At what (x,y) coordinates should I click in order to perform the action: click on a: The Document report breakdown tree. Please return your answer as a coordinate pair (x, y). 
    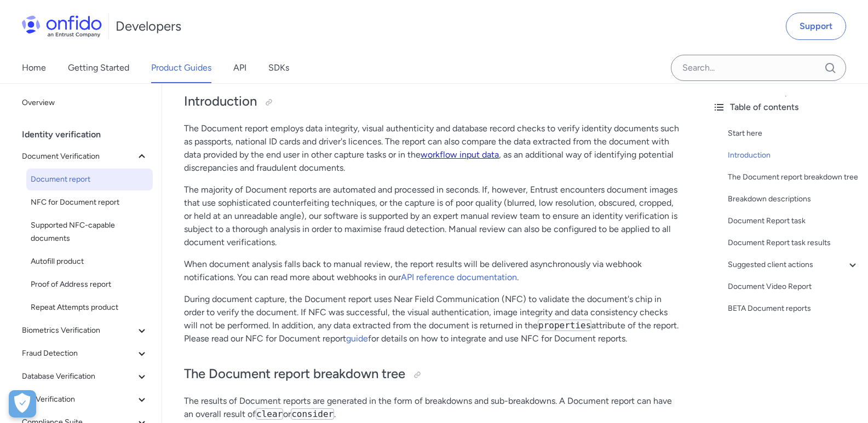
    Looking at the image, I should click on (793, 177).